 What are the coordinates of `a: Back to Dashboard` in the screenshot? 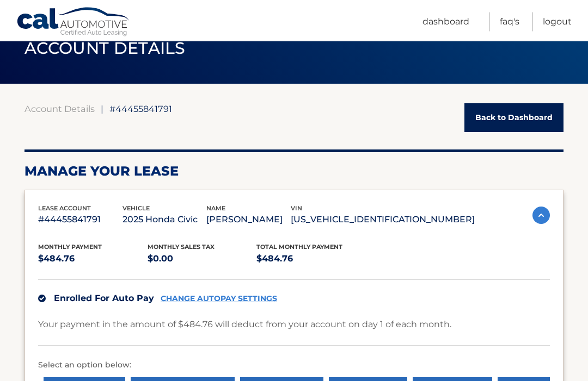 It's located at (514, 118).